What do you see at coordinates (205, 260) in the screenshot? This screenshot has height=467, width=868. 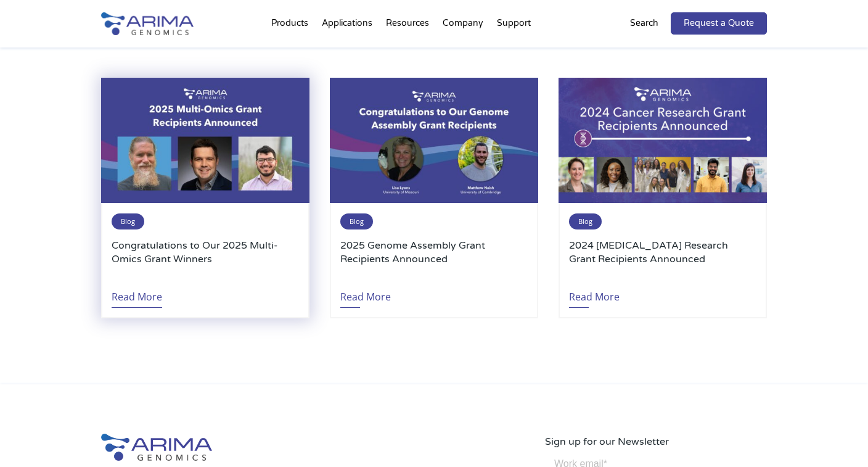 I see `a: Congratulations to Our 2025 Multi-Omics Grant Winners` at bounding box center [205, 260].